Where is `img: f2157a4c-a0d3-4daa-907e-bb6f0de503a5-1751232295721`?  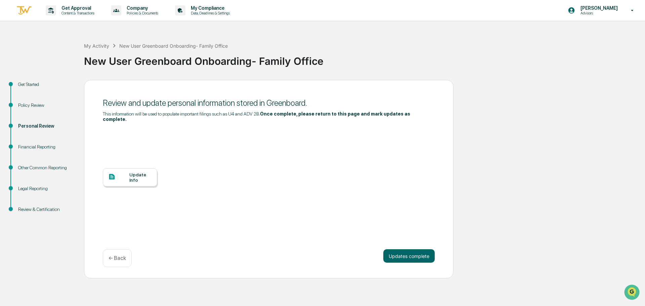 img: f2157a4c-a0d3-4daa-907e-bb6f0de503a5-1751232295721 is located at coordinates (8, 8).